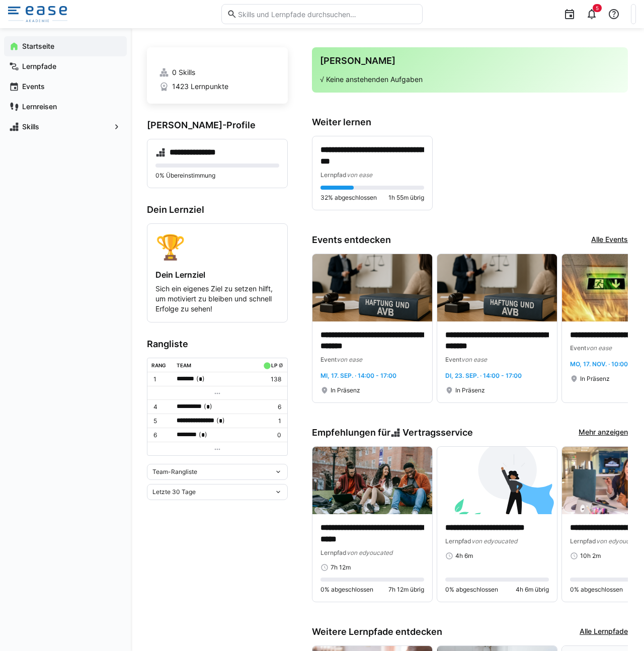  I want to click on a: ø, so click(281, 364).